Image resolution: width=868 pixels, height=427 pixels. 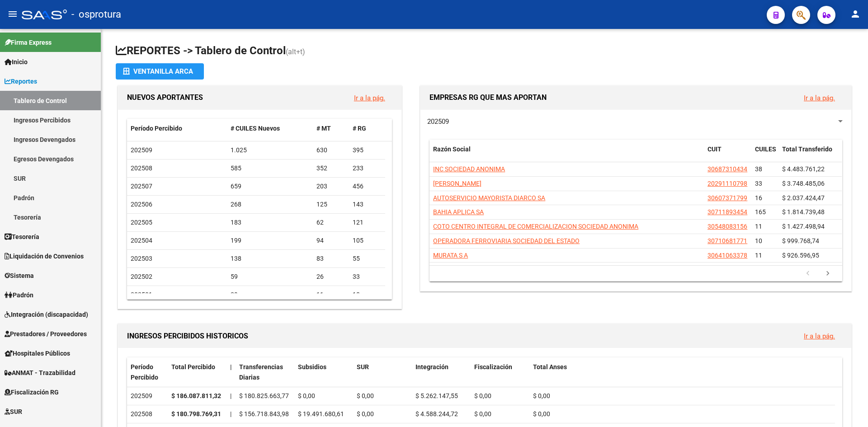 What do you see at coordinates (264, 414) in the screenshot?
I see `span: $ 156.718.843,98` at bounding box center [264, 414].